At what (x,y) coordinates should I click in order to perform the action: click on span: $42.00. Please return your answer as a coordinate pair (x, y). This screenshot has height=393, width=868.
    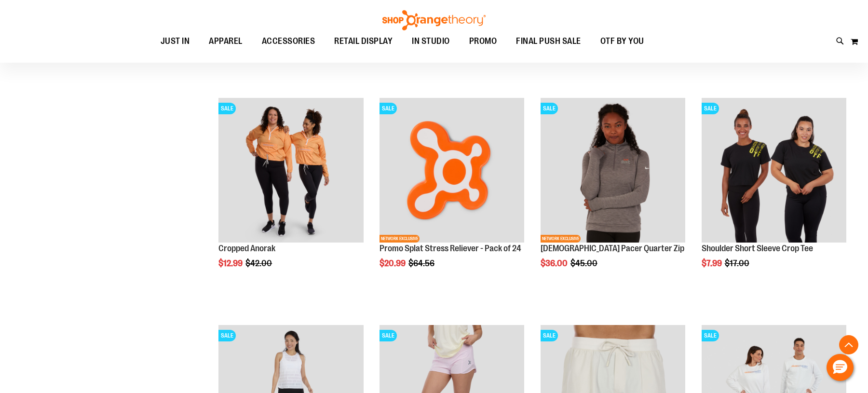
    Looking at the image, I should click on (259, 263).